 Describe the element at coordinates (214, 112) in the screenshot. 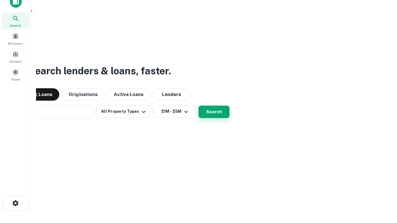

I see `button: Search` at that location.